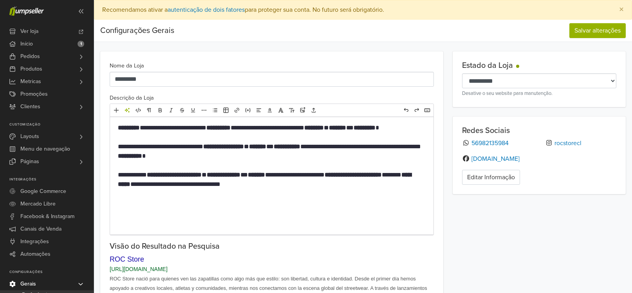 The image size is (632, 293). What do you see at coordinates (132, 98) in the screenshot?
I see `label: Descrição da Loja` at bounding box center [132, 98].